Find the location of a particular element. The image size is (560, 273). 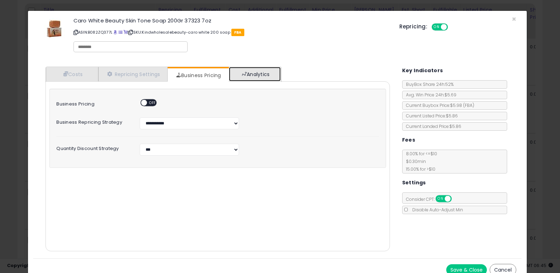

a: All offer listings is located at coordinates (120, 32).